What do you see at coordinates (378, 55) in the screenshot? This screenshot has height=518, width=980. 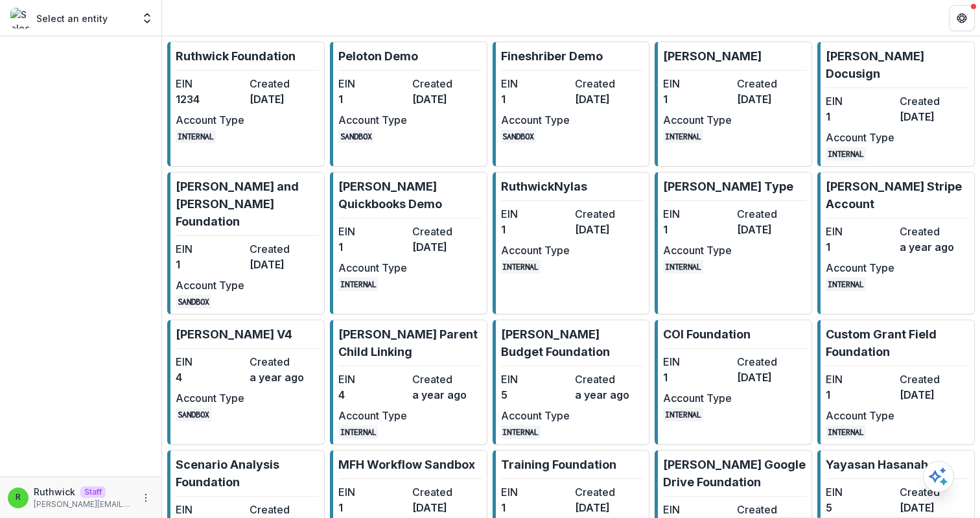 I see `p: Peloton Demo` at bounding box center [378, 55].